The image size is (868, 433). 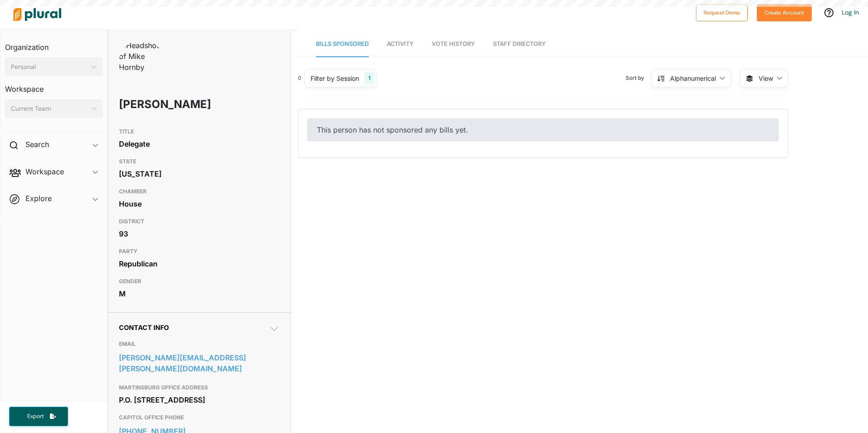 What do you see at coordinates (35, 416) in the screenshot?
I see `span: Export` at bounding box center [35, 416].